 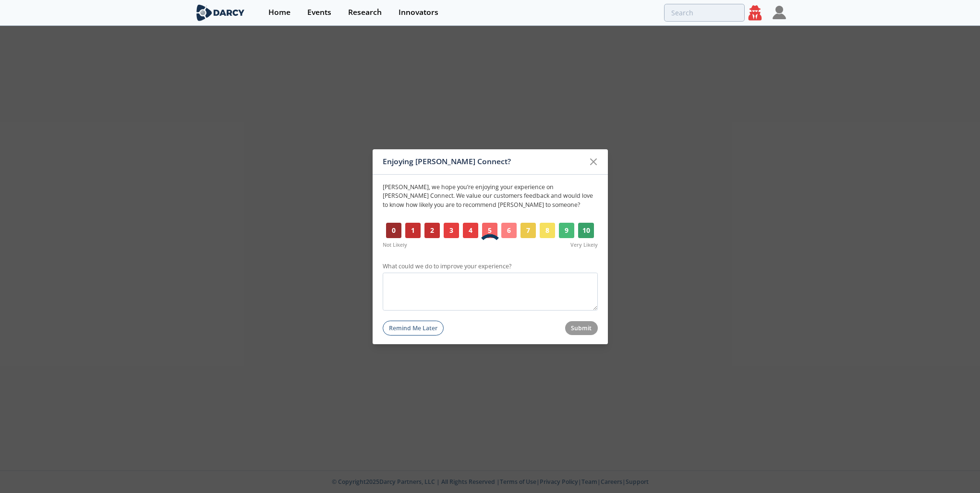 What do you see at coordinates (394, 230) in the screenshot?
I see `button: 0` at bounding box center [394, 230].